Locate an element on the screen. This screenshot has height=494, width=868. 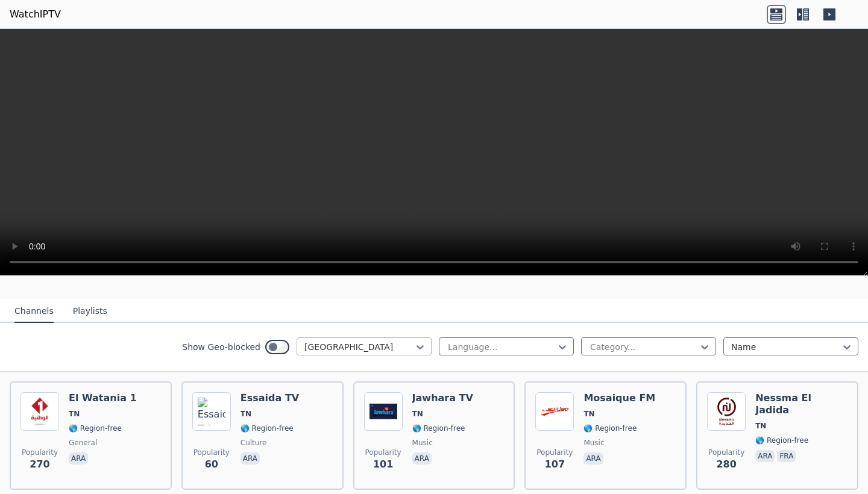
h6: Essaida TV is located at coordinates (270, 398).